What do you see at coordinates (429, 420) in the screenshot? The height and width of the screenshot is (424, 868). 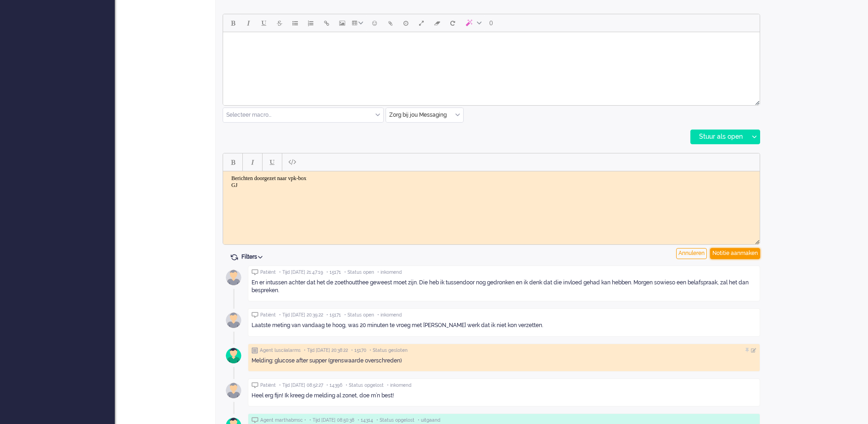 I see `span: • uitgaand` at bounding box center [429, 420].